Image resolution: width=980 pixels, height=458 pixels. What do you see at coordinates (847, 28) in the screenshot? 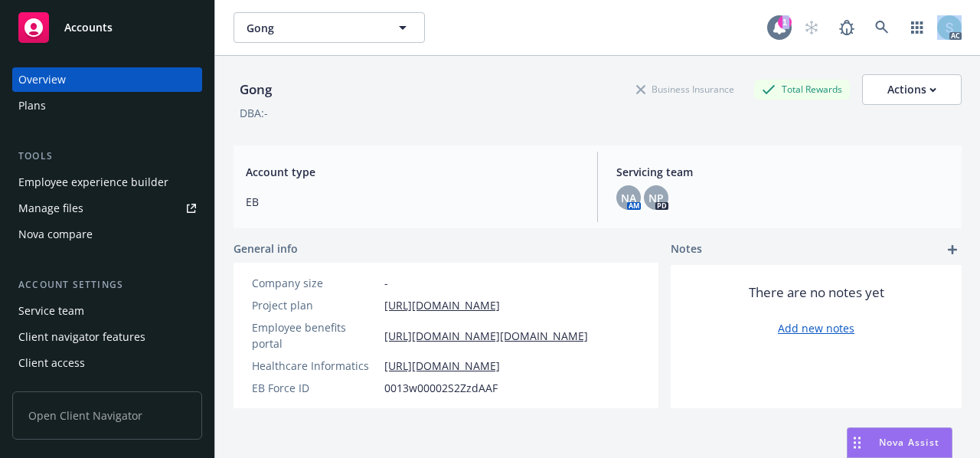
I see `a: Report a Bug` at bounding box center [847, 28].